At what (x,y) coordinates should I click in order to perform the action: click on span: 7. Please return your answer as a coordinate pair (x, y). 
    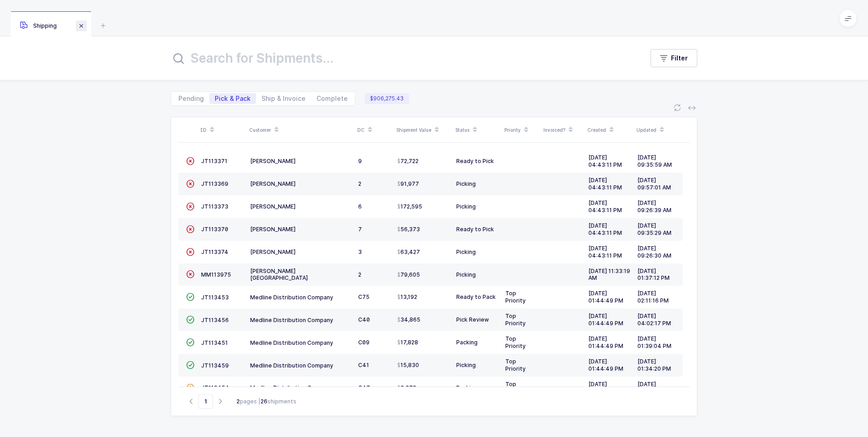
    Looking at the image, I should click on (360, 229).